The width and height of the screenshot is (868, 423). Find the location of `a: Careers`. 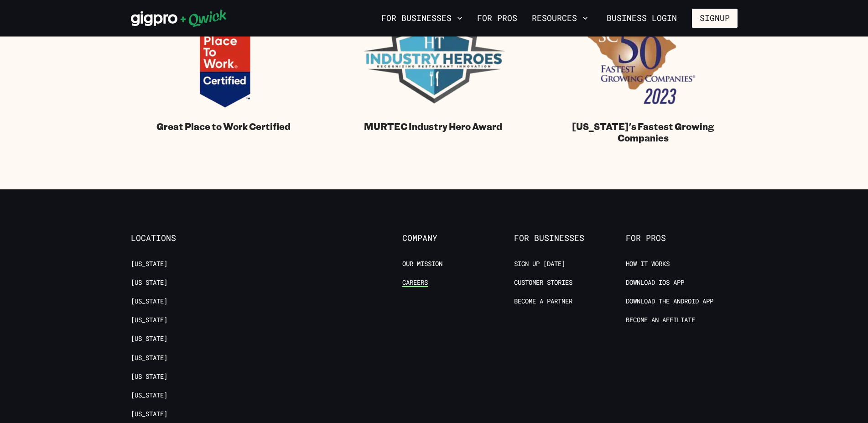

a: Careers is located at coordinates (415, 282).